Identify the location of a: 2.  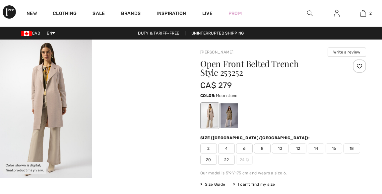
(363, 13).